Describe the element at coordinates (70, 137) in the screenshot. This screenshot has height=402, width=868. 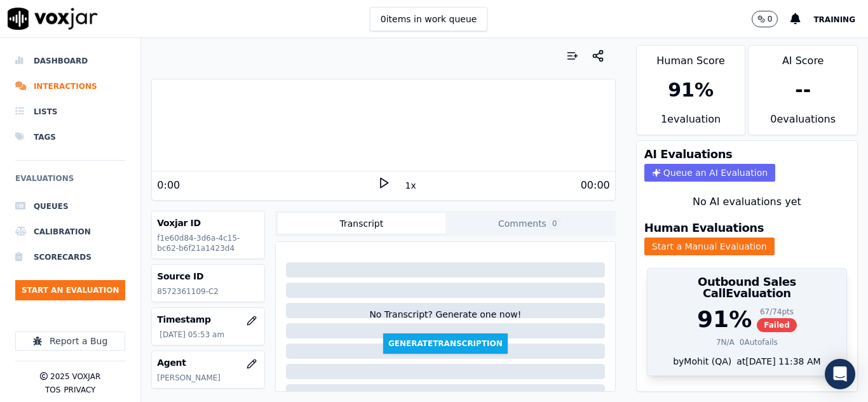
I see `li: Tags` at that location.